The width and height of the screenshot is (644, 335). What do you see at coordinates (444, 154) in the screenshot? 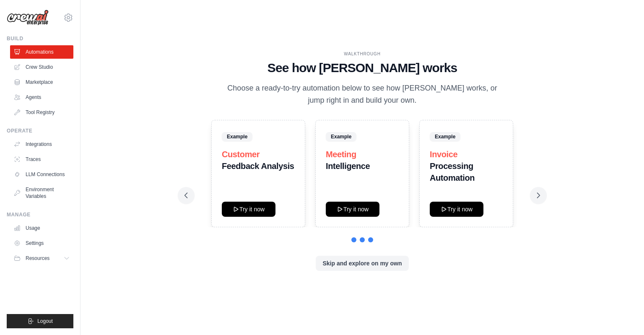
I see `span: Invoice` at bounding box center [444, 154].